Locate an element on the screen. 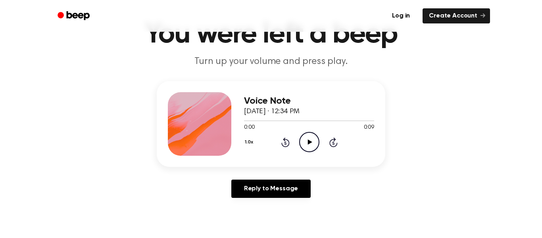 Image resolution: width=542 pixels, height=238 pixels. h1: You were left a beep is located at coordinates (271, 35).